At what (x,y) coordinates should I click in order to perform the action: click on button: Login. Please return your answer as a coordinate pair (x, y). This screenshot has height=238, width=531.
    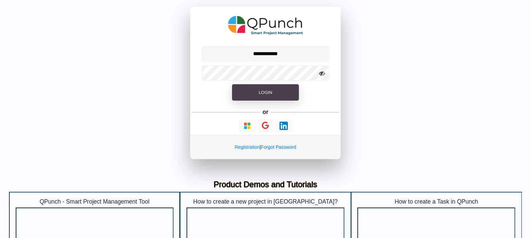
    Looking at the image, I should click on (266, 93).